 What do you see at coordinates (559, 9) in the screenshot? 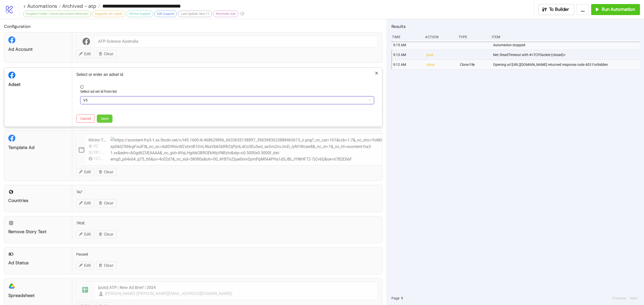
I see `span: To Builder` at bounding box center [559, 9].